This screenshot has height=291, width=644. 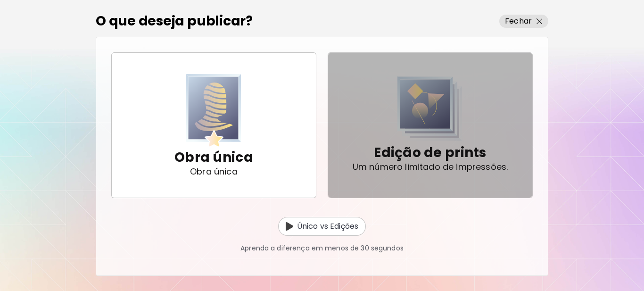 What do you see at coordinates (213, 125) in the screenshot?
I see `button: Unique ArtworkObra únicaObra única` at bounding box center [213, 125].